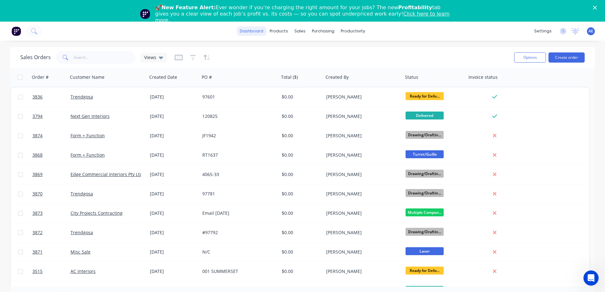  I want to click on span: 3836, so click(37, 97).